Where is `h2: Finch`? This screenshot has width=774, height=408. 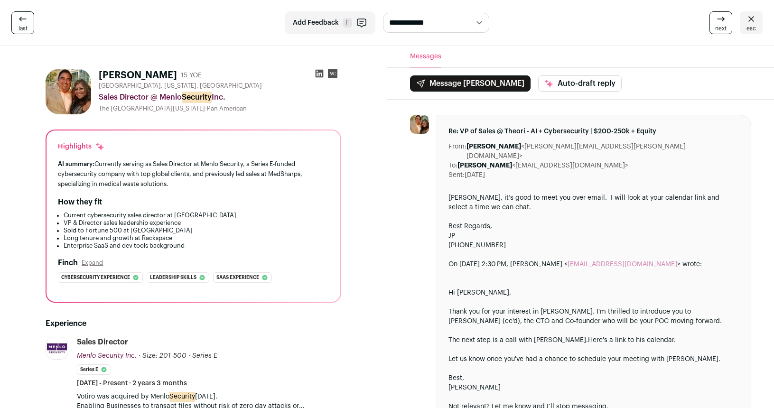
h2: Finch is located at coordinates (68, 263).